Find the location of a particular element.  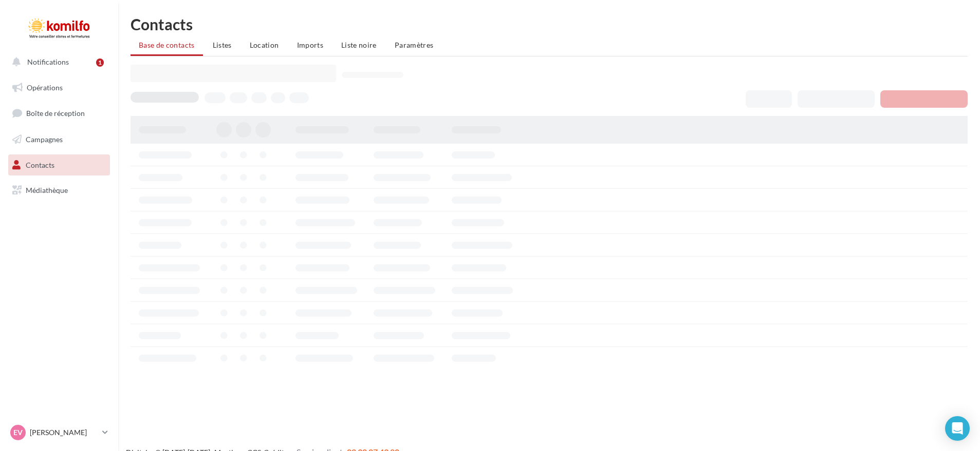

h1: Contacts is located at coordinates (549, 24).